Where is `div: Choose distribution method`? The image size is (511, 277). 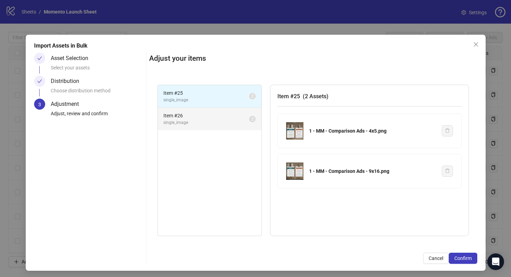 div: Choose distribution method is located at coordinates (97, 93).